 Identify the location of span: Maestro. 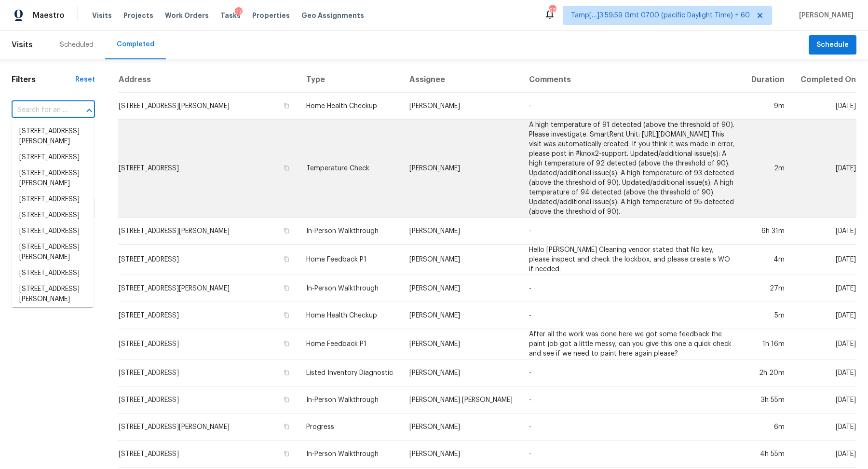
(49, 15).